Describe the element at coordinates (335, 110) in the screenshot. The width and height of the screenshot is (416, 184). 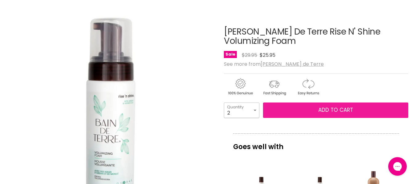
I see `button: Add to cart` at that location.